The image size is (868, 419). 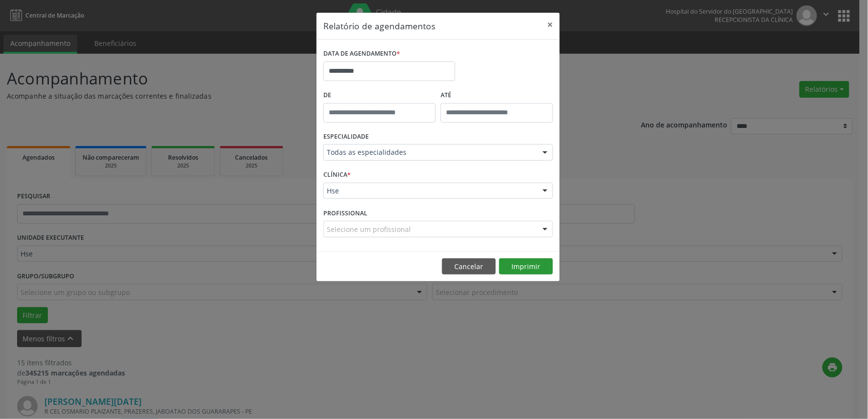 What do you see at coordinates (380, 95) in the screenshot?
I see `label: De` at bounding box center [380, 95].